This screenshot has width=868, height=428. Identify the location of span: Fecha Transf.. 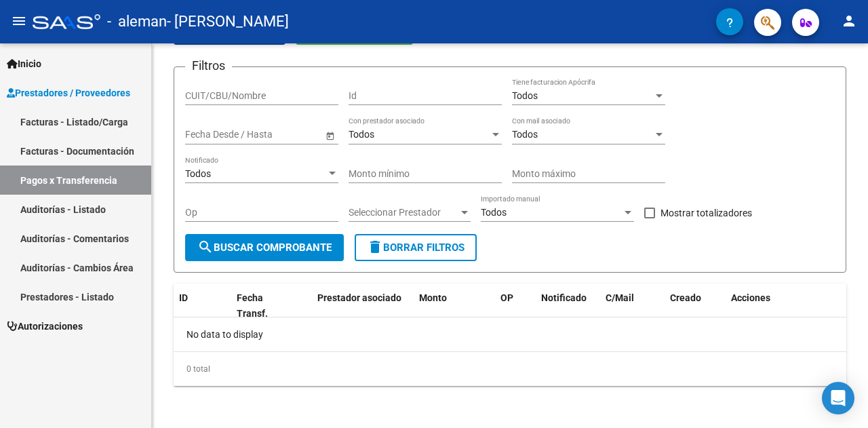
(252, 305).